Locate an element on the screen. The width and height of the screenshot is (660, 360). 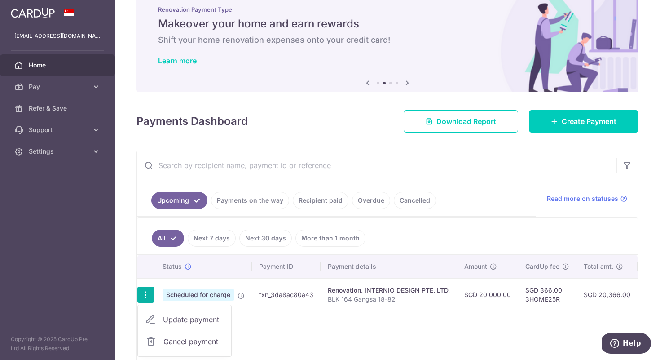
span: Settings is located at coordinates (58, 151).